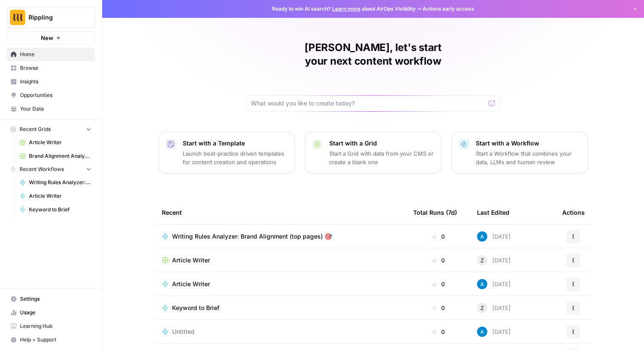 Image resolution: width=644 pixels, height=350 pixels. Describe the element at coordinates (346, 9) in the screenshot. I see `a: Learn more` at that location.